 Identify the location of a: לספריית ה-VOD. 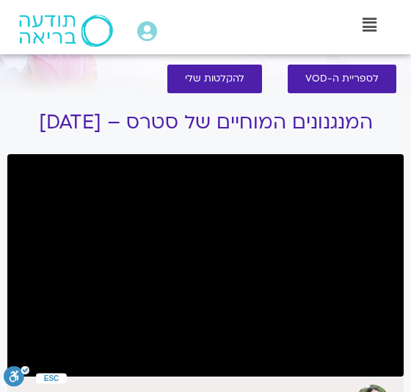
(342, 79).